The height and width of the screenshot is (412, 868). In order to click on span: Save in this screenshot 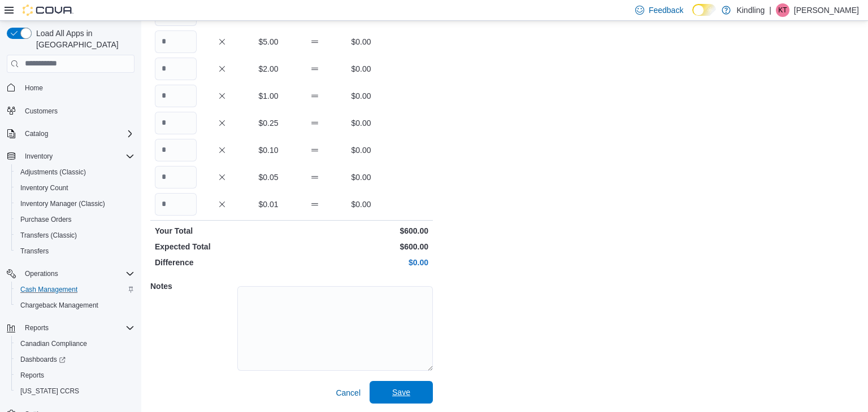, I will do `click(401, 392)`.